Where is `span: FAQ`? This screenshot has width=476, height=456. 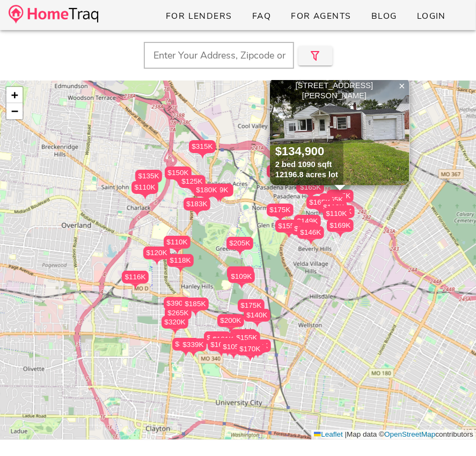
span: FAQ is located at coordinates (261, 16).